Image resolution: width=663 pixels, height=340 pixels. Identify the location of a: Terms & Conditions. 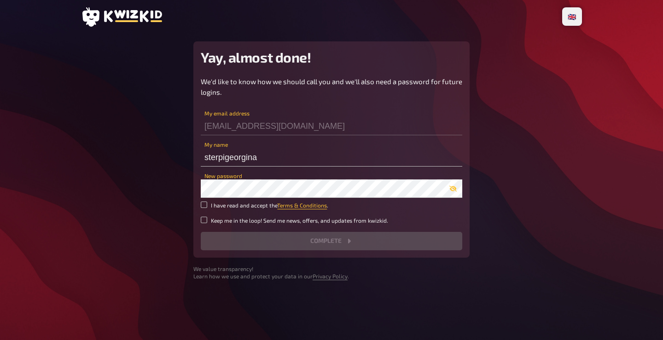
(302, 205).